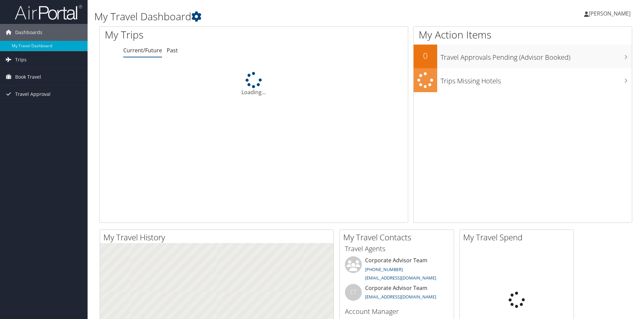 The image size is (644, 319). I want to click on span: Trips, so click(21, 59).